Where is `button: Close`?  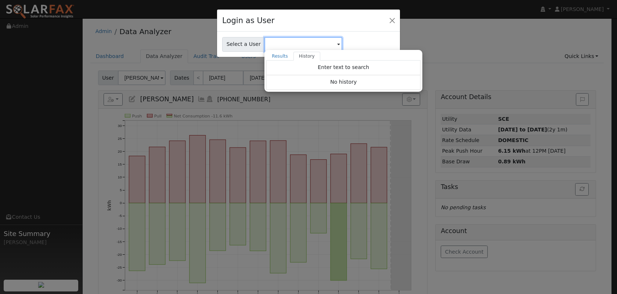
button: Close is located at coordinates (392, 20).